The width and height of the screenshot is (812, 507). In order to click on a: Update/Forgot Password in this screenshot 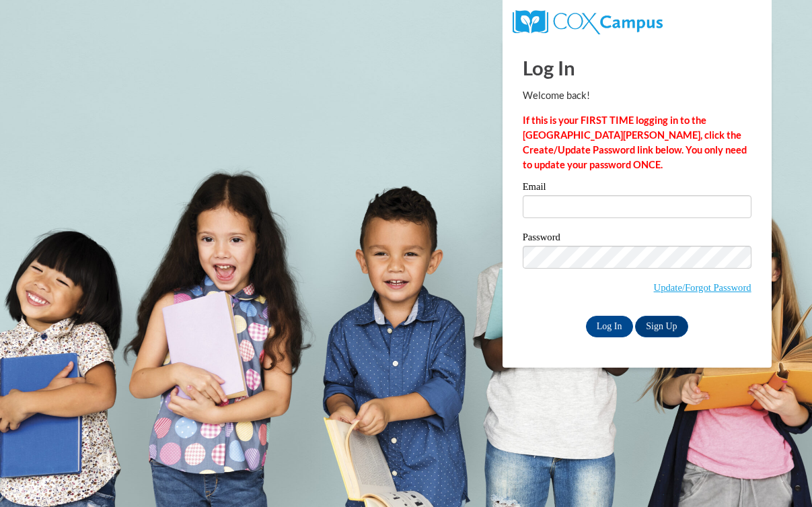, I will do `click(702, 287)`.